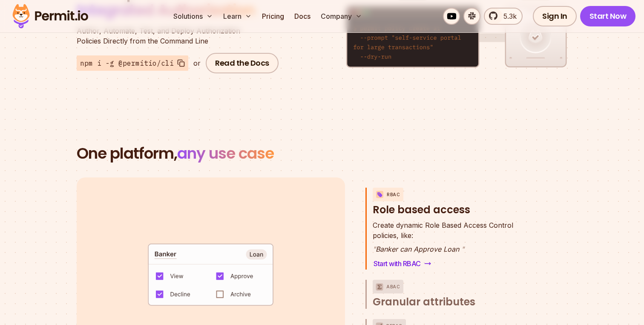  Describe the element at coordinates (226, 153) in the screenshot. I see `span: any use case` at that location.